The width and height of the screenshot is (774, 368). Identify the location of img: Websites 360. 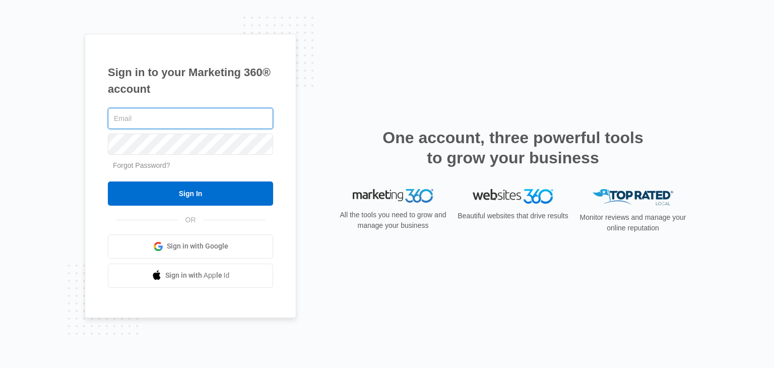
(513, 196).